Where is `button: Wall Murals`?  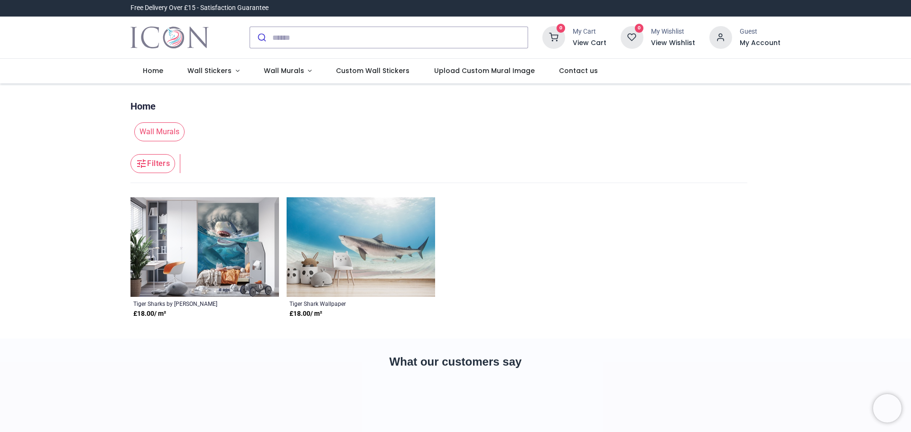 button: Wall Murals is located at coordinates (158, 132).